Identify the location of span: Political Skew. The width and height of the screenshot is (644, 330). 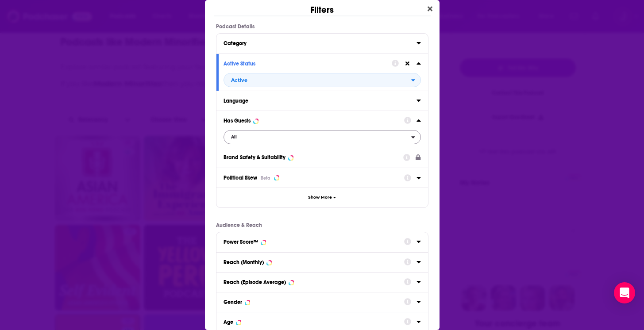
(240, 178).